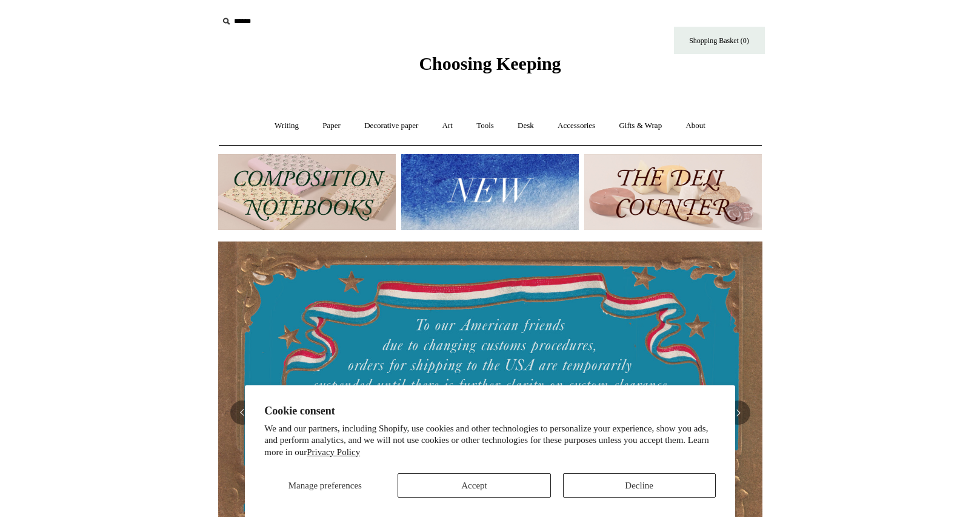  I want to click on img: 202302 Composition ledgers.jpg__PID:69722ee6-fa44-49dd-a067-31375e5d54ec, so click(307, 191).